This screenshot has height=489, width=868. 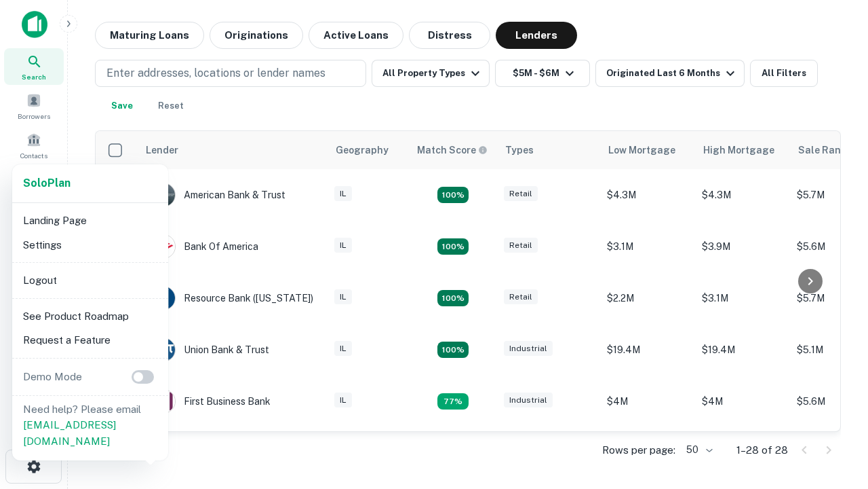 What do you see at coordinates (47, 183) in the screenshot?
I see `a: SoloPlan` at bounding box center [47, 183].